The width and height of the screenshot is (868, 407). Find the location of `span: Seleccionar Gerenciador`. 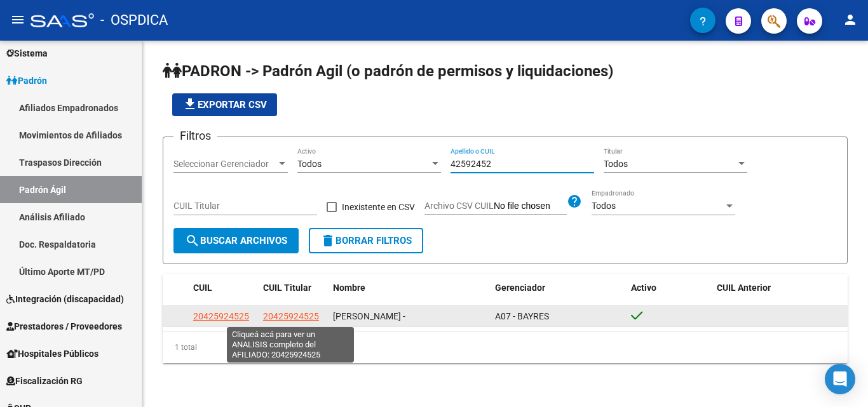

span: Seleccionar Gerenciador is located at coordinates (225, 164).